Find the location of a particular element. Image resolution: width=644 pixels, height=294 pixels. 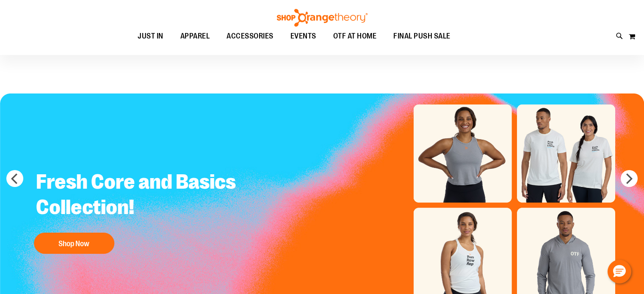

button: Hello, have a question? Let’s chat. is located at coordinates (620, 272).